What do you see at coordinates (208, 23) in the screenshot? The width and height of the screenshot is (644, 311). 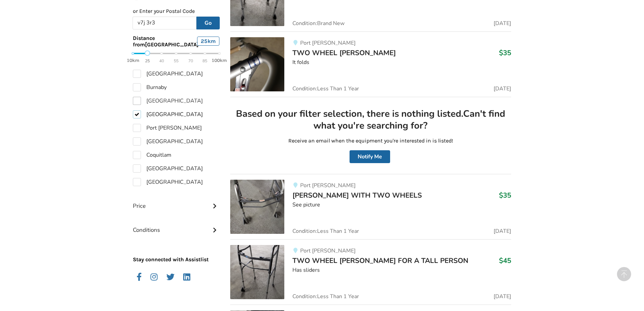 I see `button: Go` at bounding box center [208, 23].